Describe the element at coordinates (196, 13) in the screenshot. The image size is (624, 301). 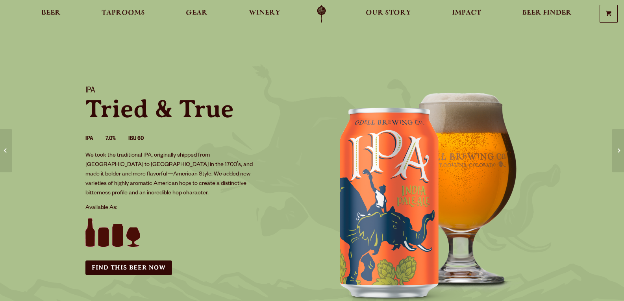
I see `span: Gear` at that location.